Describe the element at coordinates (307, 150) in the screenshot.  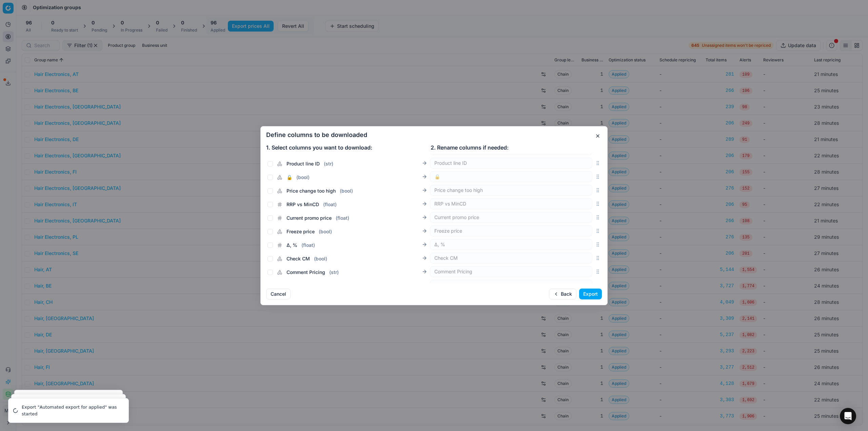
I see `span: Product line name` at that location.